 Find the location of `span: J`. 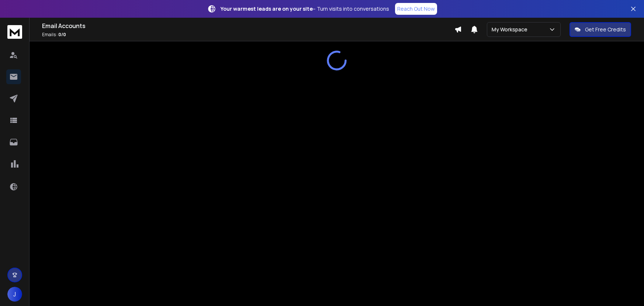

span: J is located at coordinates (15, 294).